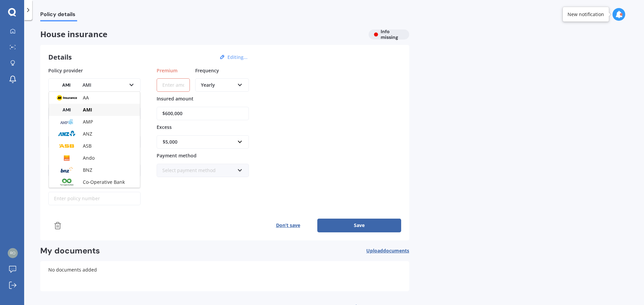  Describe the element at coordinates (67, 182) in the screenshot. I see `img: operativebank.png` at that location.